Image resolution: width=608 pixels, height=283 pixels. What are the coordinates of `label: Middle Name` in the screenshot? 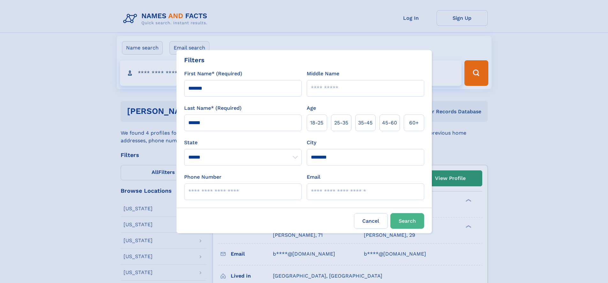 It's located at (323, 74).